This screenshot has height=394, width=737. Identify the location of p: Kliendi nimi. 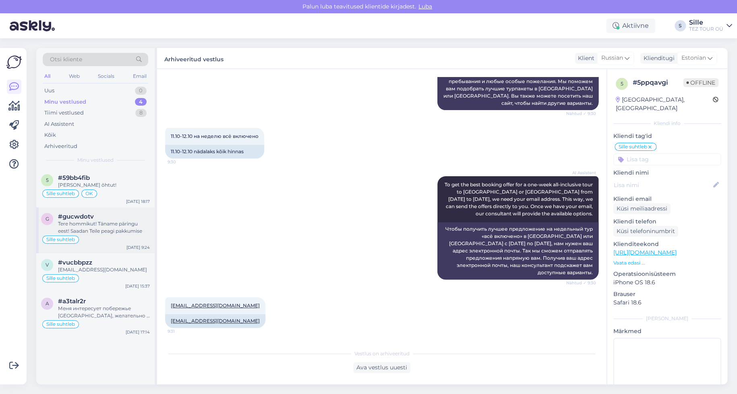
(667, 172).